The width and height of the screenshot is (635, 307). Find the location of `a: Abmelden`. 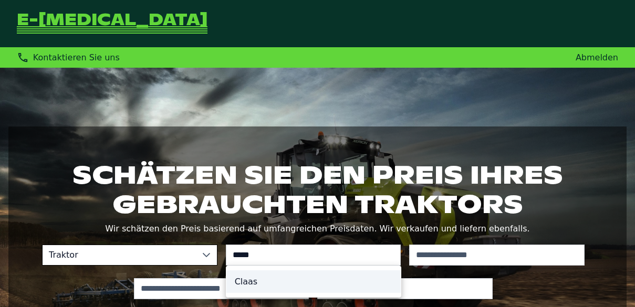

a: Abmelden is located at coordinates (597, 57).